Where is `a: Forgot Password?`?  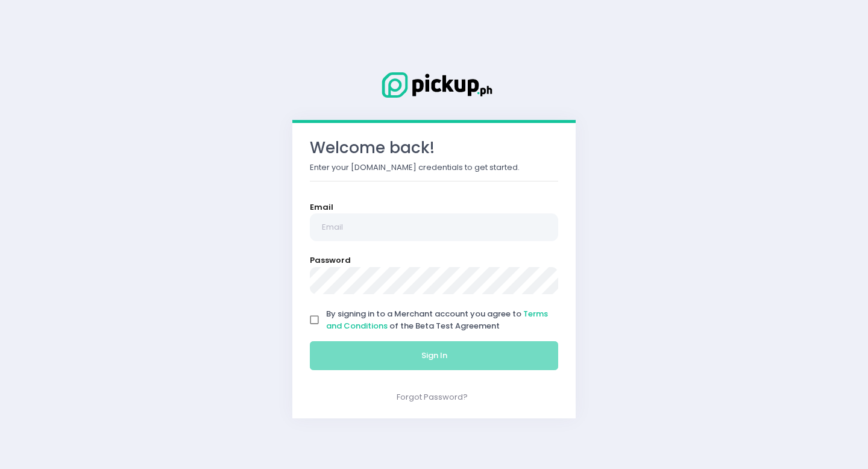
a: Forgot Password? is located at coordinates (432, 397).